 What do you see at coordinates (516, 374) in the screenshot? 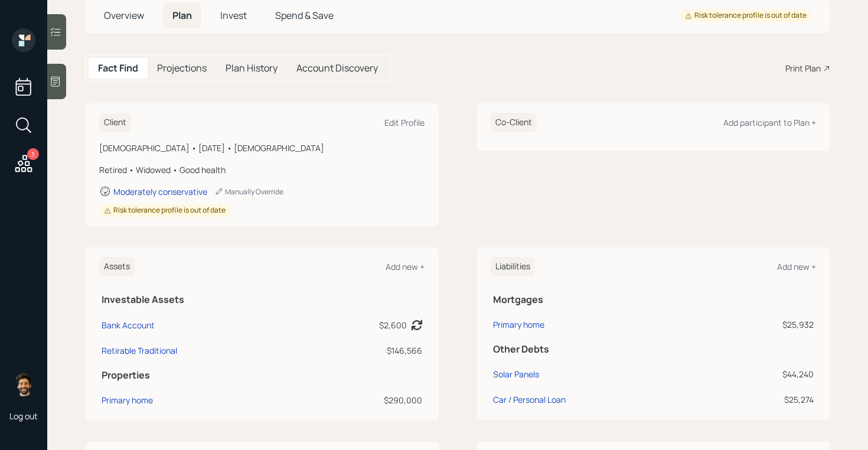
I see `div: Solar Panels` at bounding box center [516, 374].